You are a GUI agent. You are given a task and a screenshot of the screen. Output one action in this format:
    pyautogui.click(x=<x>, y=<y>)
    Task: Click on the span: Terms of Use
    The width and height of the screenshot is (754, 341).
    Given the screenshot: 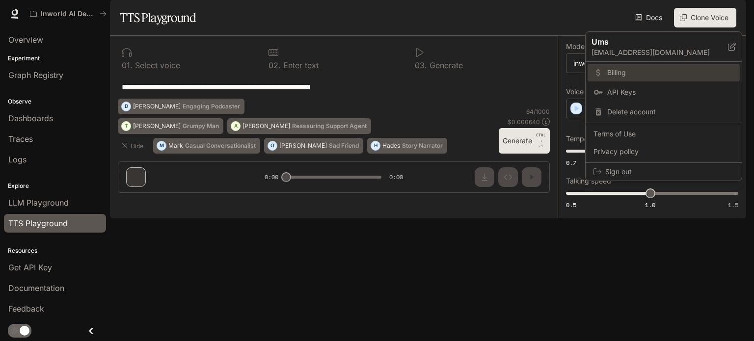 What is the action you would take?
    pyautogui.click(x=664, y=134)
    